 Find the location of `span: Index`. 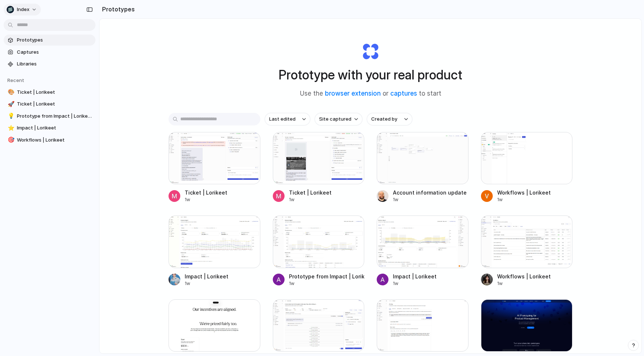

span: Index is located at coordinates (23, 10).